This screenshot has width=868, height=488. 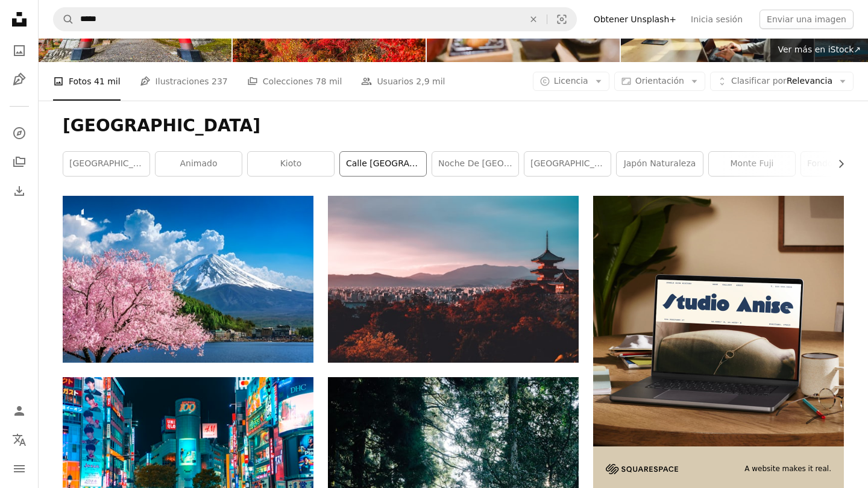 I want to click on span: 237, so click(x=219, y=82).